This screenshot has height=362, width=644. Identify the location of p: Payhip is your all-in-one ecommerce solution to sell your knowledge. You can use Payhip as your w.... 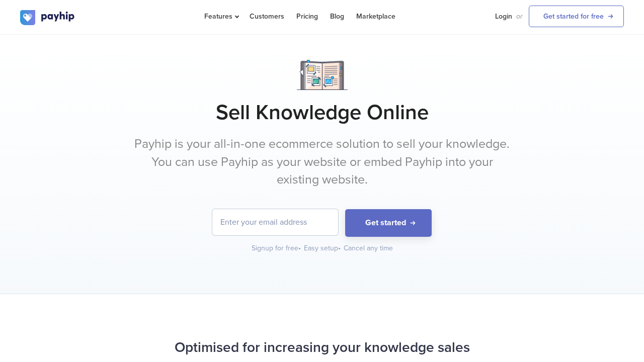
(322, 162).